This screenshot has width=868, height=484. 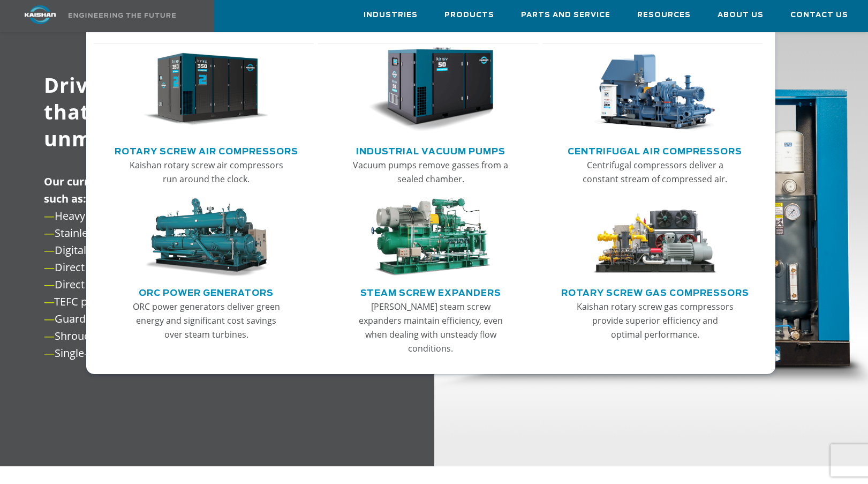 I want to click on a: Industries, so click(x=390, y=15).